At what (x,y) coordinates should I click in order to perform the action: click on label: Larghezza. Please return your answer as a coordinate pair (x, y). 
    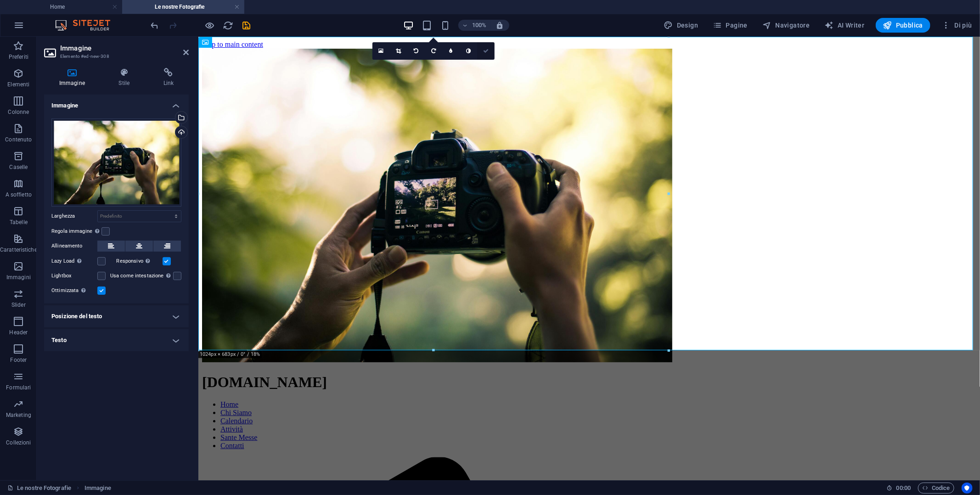
    Looking at the image, I should click on (75, 216).